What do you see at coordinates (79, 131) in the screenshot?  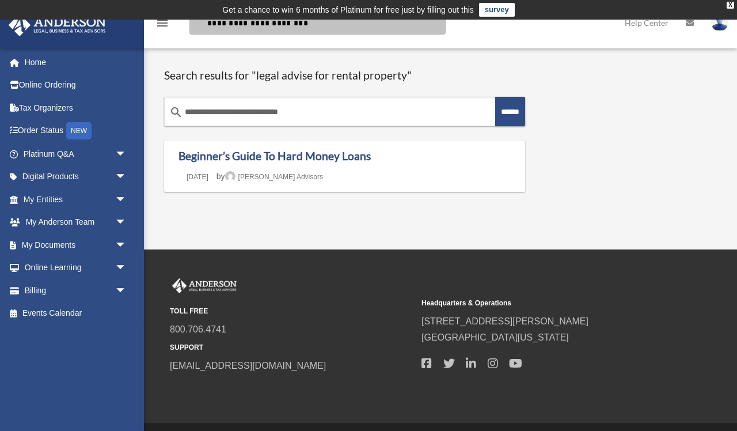 I see `div: NEW` at bounding box center [79, 131].